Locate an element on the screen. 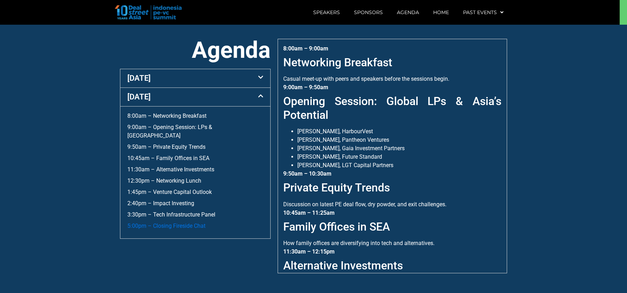 This screenshot has width=627, height=293. a: 12:30pm – Networking Lunch is located at coordinates (164, 180).